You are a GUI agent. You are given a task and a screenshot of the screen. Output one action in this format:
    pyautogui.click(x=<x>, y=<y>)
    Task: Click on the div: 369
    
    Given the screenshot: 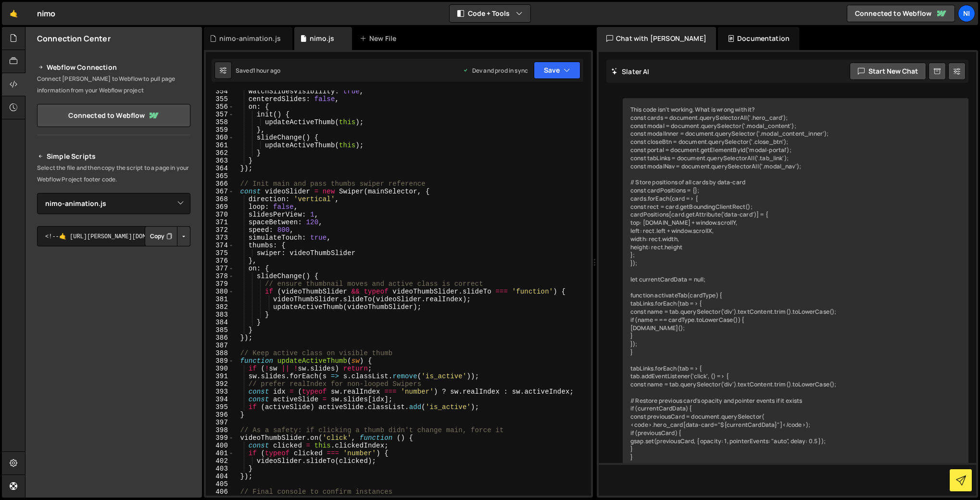 What is the action you would take?
    pyautogui.click(x=220, y=207)
    